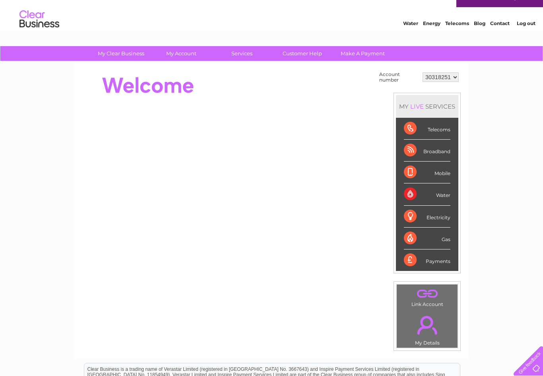  What do you see at coordinates (457, 37) in the screenshot?
I see `a: Telecoms` at bounding box center [457, 37].